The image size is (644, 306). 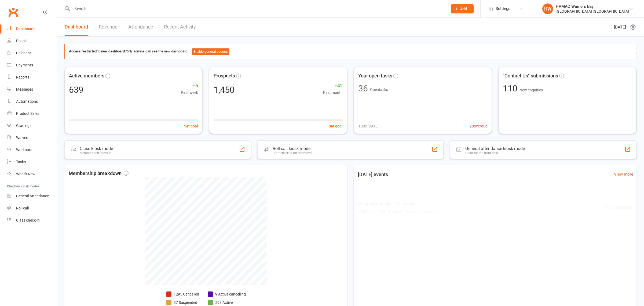 I want to click on div: Waivers, so click(x=23, y=138).